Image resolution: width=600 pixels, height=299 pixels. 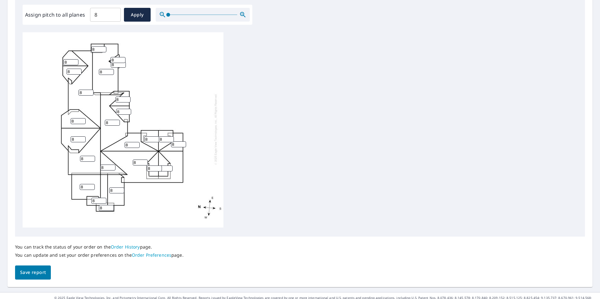 What do you see at coordinates (55, 15) in the screenshot?
I see `label: Assign pitch to all planes` at bounding box center [55, 15].